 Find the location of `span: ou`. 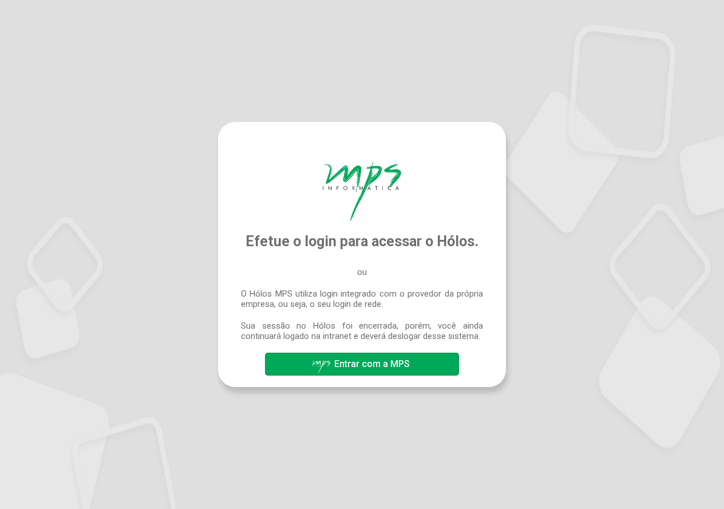

span: ou is located at coordinates (362, 272).